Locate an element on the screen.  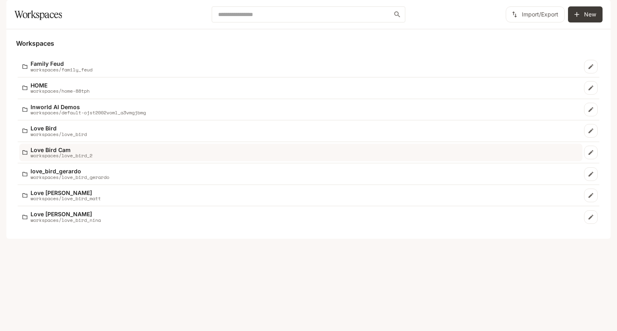
button: Import/Export is located at coordinates (535, 14).